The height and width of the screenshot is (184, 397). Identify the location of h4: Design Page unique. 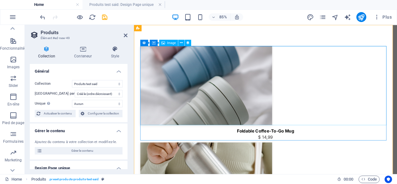
(78, 166).